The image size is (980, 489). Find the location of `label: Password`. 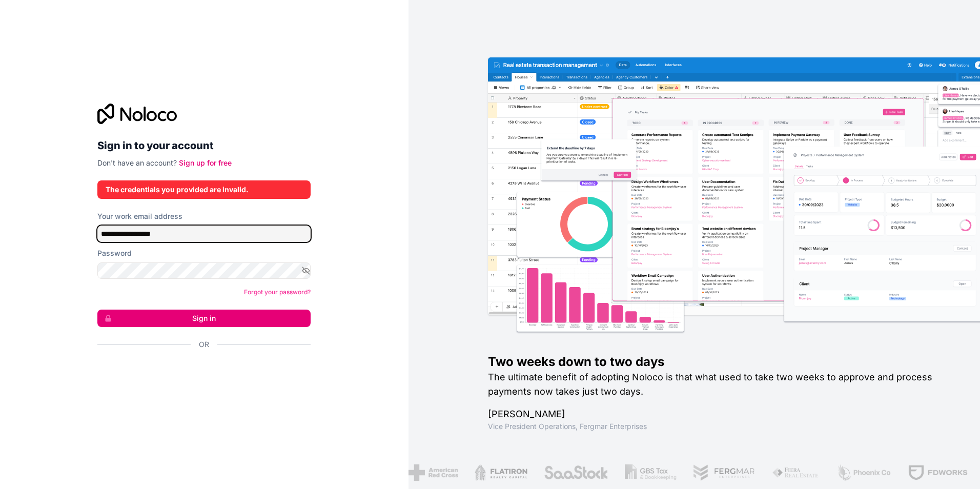

label: Password is located at coordinates (114, 253).